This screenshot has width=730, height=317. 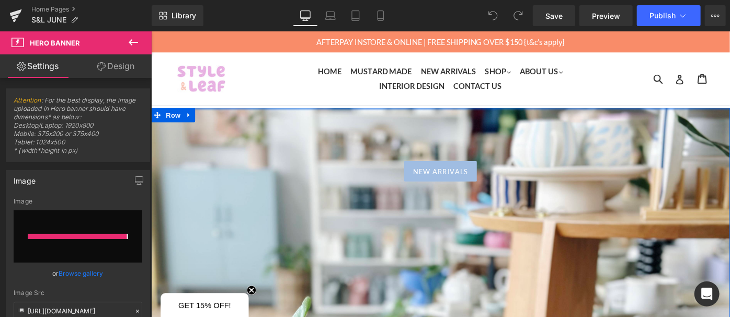 What do you see at coordinates (55, 43) in the screenshot?
I see `span: Hero Banner` at bounding box center [55, 43].